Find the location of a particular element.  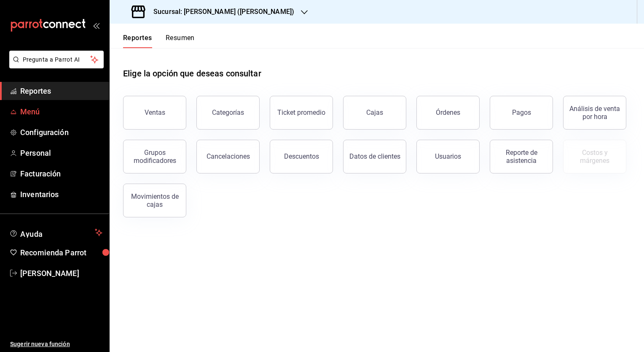

span: Ayuda is located at coordinates (55, 233).